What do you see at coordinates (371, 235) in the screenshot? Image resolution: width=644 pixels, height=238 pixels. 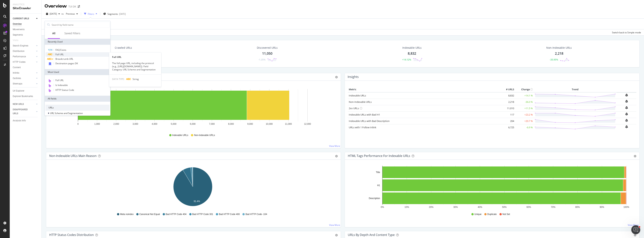 I see `div: URLs by Depth and Content Type` at bounding box center [371, 235].